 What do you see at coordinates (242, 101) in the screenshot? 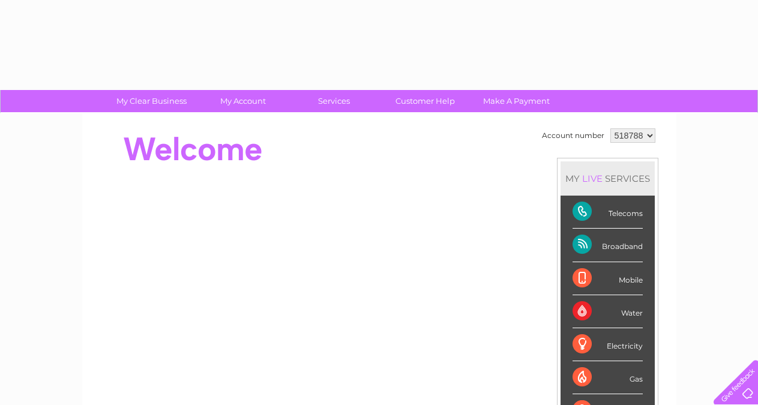
I see `a: My Account` at bounding box center [242, 101].